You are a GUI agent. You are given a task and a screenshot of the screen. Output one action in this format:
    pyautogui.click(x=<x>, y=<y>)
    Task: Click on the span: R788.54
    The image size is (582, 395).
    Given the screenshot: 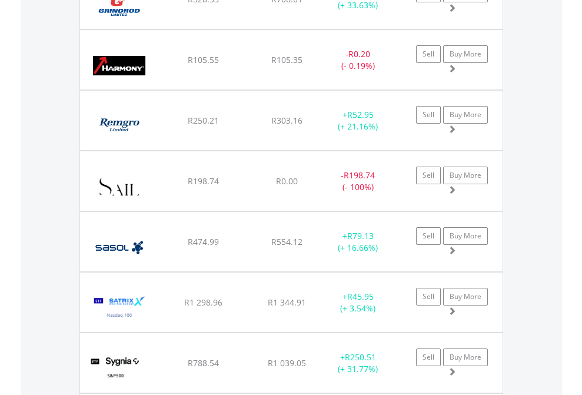 What is the action you would take?
    pyautogui.click(x=203, y=363)
    